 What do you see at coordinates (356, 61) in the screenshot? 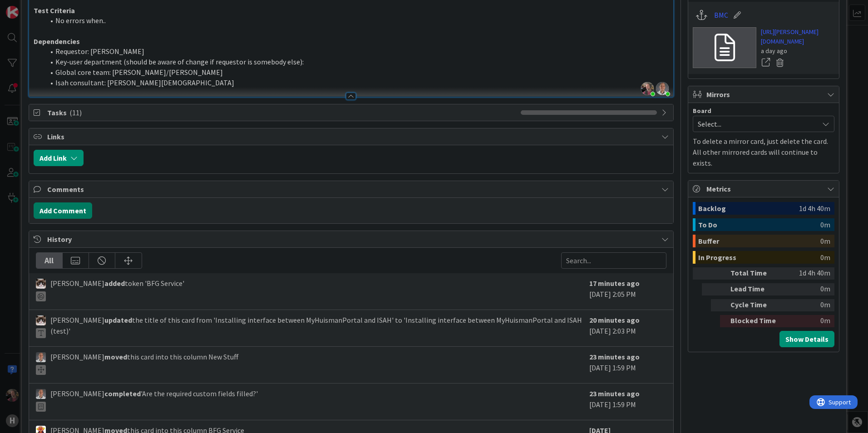
I see `li: Key-user department (should be aware of change if requestor is somebody else):` at bounding box center [356, 61].